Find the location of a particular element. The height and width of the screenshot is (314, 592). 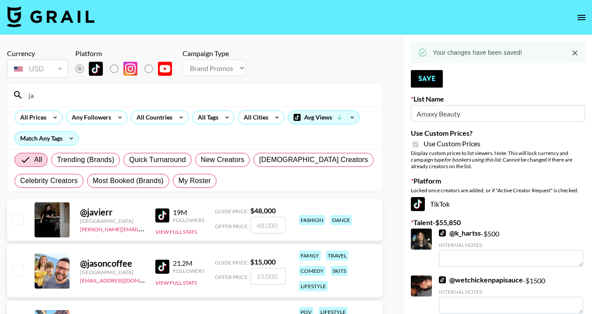

input: 15,000 is located at coordinates (268, 276).